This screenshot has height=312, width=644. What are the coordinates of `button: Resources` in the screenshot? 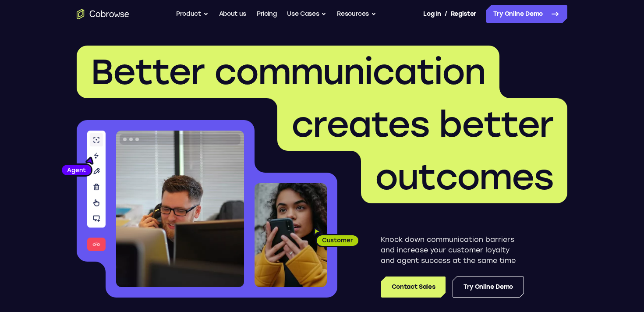 It's located at (356, 14).